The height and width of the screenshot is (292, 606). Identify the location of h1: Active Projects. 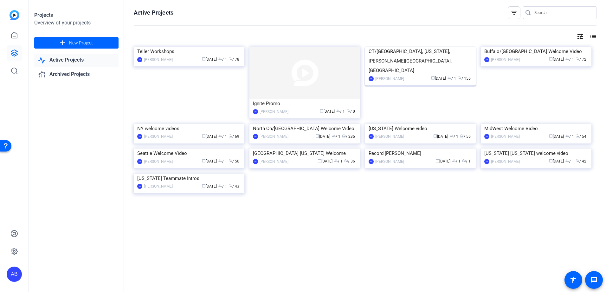
(153, 13).